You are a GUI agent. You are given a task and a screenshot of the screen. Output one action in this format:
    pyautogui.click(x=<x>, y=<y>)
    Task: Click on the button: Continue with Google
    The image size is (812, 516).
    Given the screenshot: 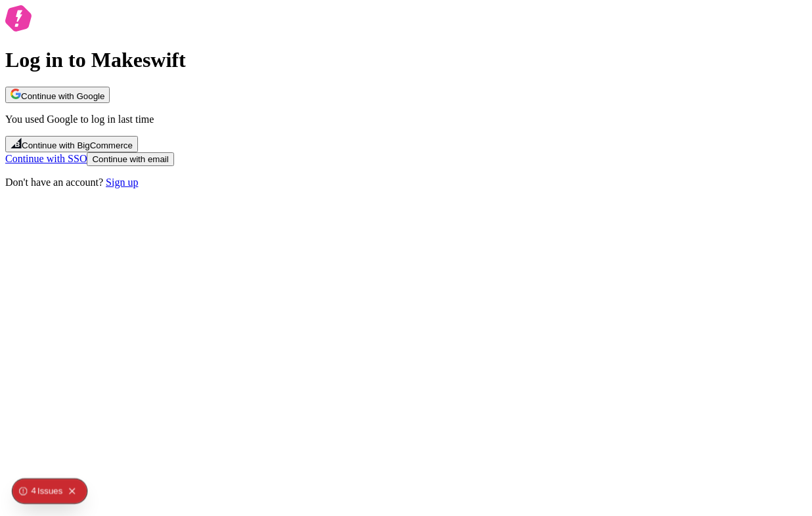 What is the action you would take?
    pyautogui.click(x=57, y=95)
    